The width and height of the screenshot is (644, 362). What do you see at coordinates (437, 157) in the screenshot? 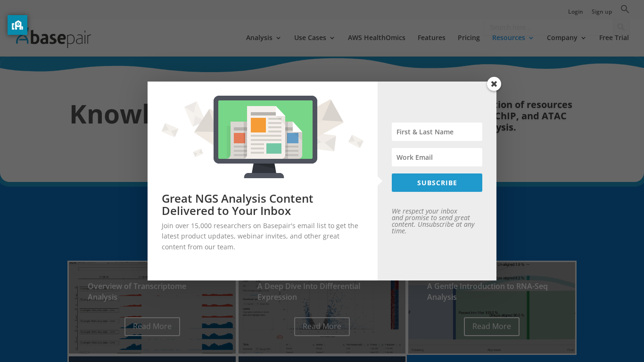
I see `input: Work Email` at bounding box center [437, 157].